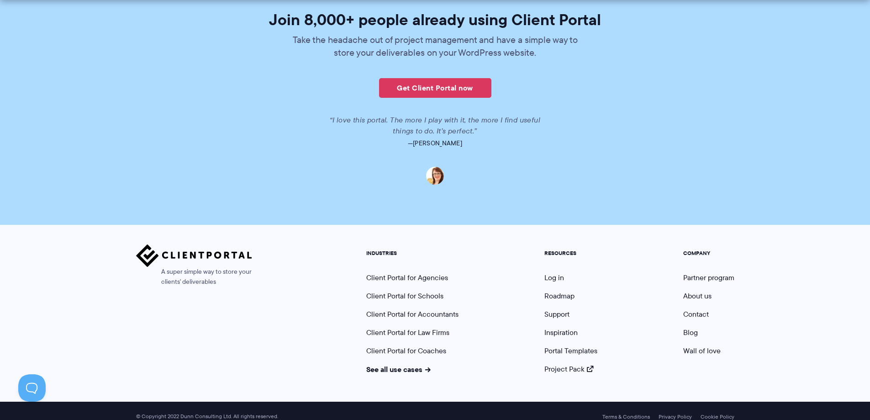 This screenshot has width=870, height=420. Describe the element at coordinates (697, 295) in the screenshot. I see `a: About us` at that location.